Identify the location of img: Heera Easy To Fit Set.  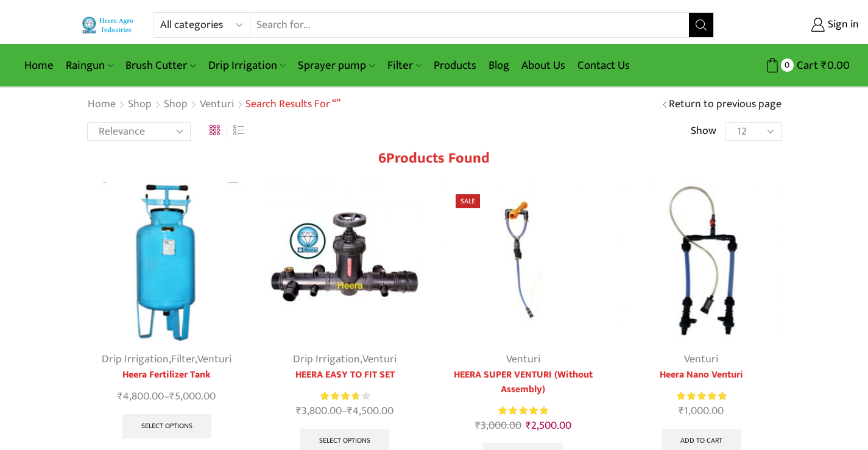
(345, 262).